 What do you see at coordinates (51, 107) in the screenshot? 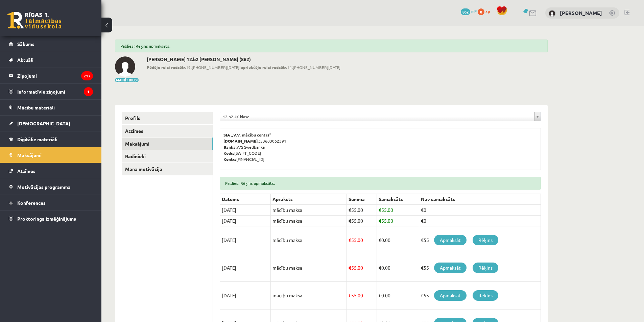
I see `a: Mācību materiāli` at bounding box center [51, 107].